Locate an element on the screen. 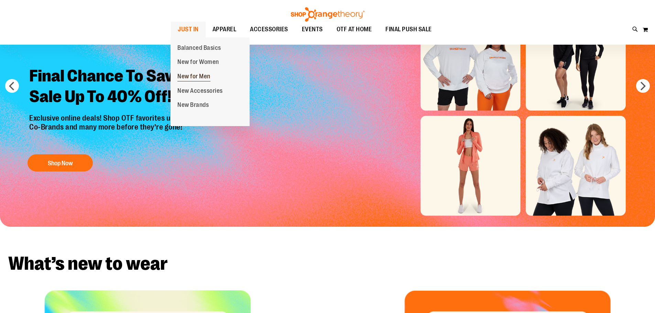 The image size is (655, 313). a: New Accessories is located at coordinates (200, 91).